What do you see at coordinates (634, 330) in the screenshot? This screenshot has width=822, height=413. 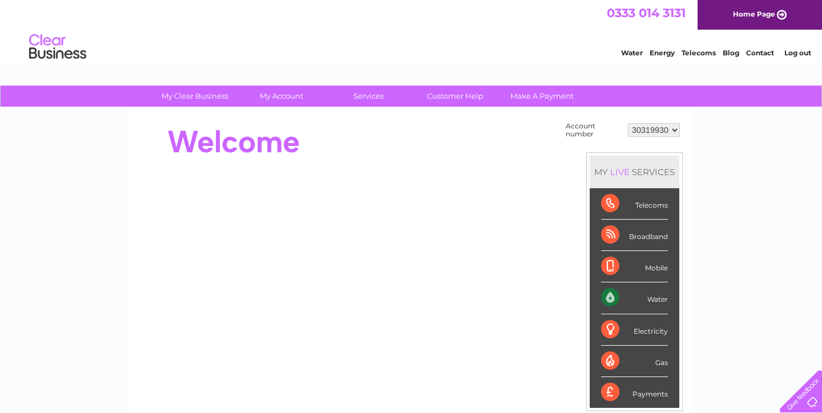 I see `div: Electricity` at bounding box center [634, 330].